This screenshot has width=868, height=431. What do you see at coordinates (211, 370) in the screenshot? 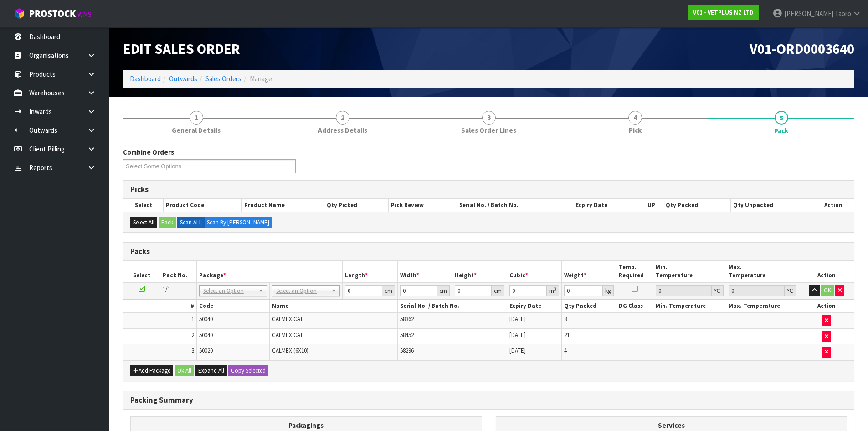
I see `button: Expand All` at bounding box center [211, 370].